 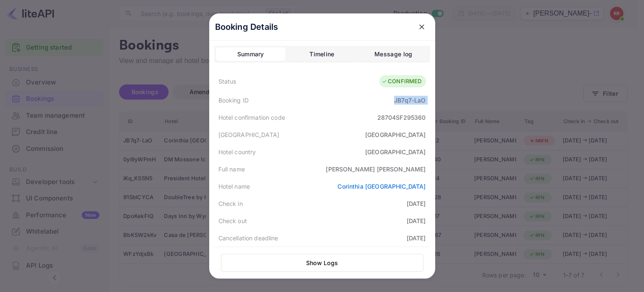 What do you see at coordinates (402, 117) in the screenshot?
I see `div: 28704SF295360` at bounding box center [402, 117].